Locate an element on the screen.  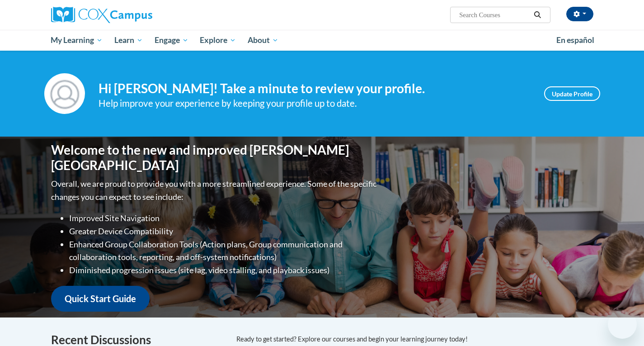
a: About is located at coordinates (263, 40).